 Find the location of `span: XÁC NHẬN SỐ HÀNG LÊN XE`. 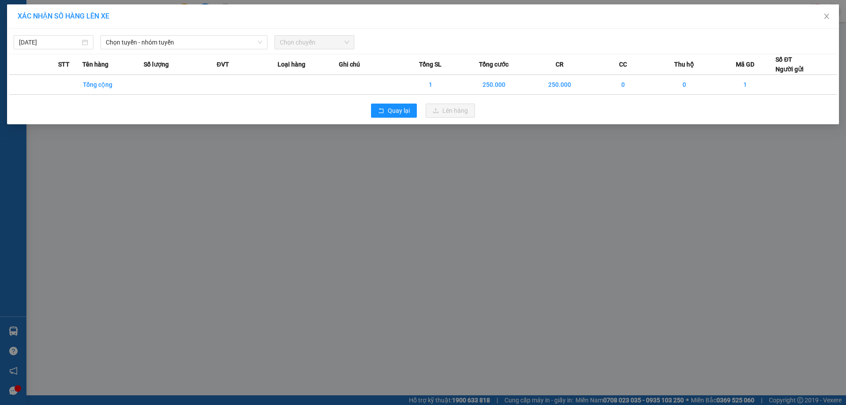

span: XÁC NHẬN SỐ HÀNG LÊN XE is located at coordinates (63, 16).